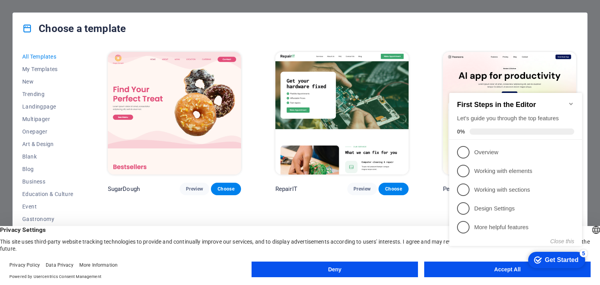 This screenshot has width=600, height=285. Describe the element at coordinates (48, 94) in the screenshot. I see `span: Trending` at that location.